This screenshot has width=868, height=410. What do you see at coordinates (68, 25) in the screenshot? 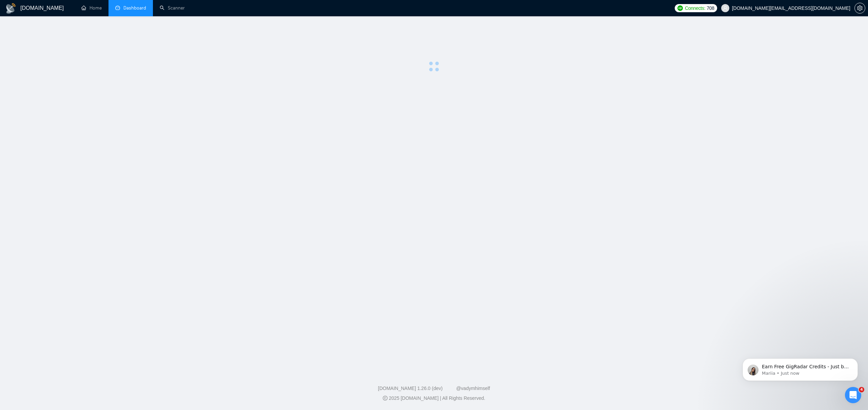
I see `div: message notification from Mariia, Just now. Earn Free GigRadar Credits - Just by Sharing Your Sto...` at bounding box center [68, 25].